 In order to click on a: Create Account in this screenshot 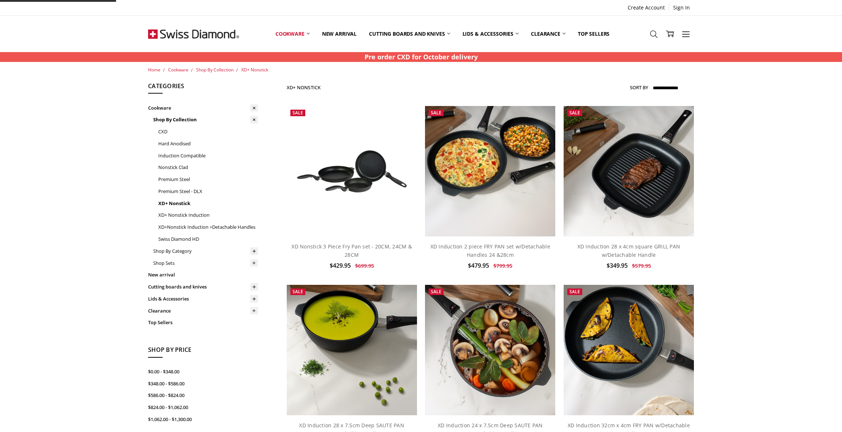, I will do `click(646, 8)`.